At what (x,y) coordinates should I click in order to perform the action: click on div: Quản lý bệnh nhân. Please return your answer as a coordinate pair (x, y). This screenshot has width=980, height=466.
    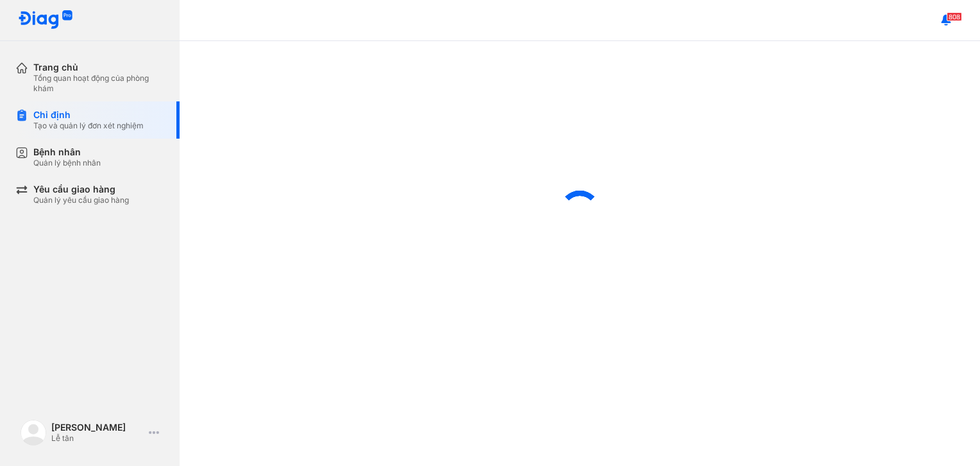
    Looking at the image, I should click on (67, 163).